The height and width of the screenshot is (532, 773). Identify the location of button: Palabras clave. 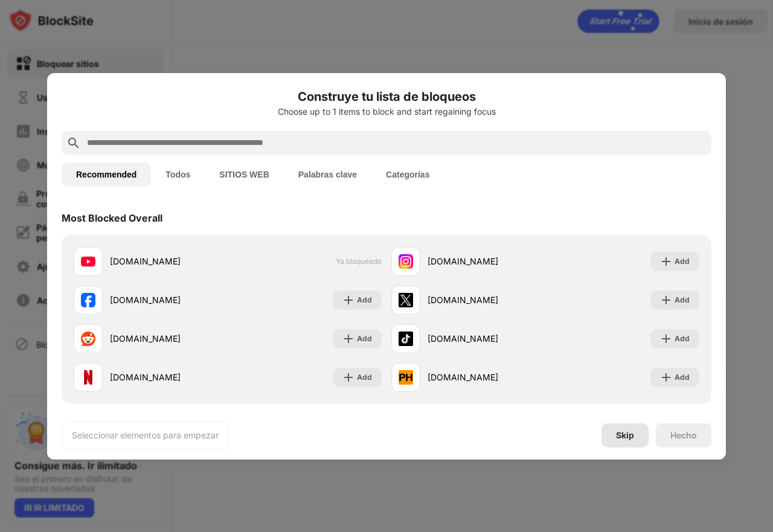
(328, 174).